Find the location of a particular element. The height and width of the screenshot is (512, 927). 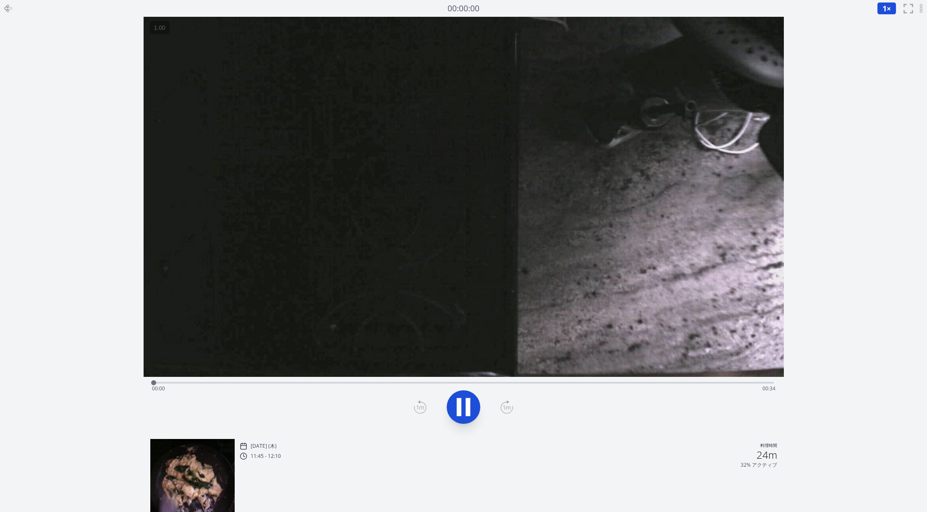

span: 1 is located at coordinates (884, 8).